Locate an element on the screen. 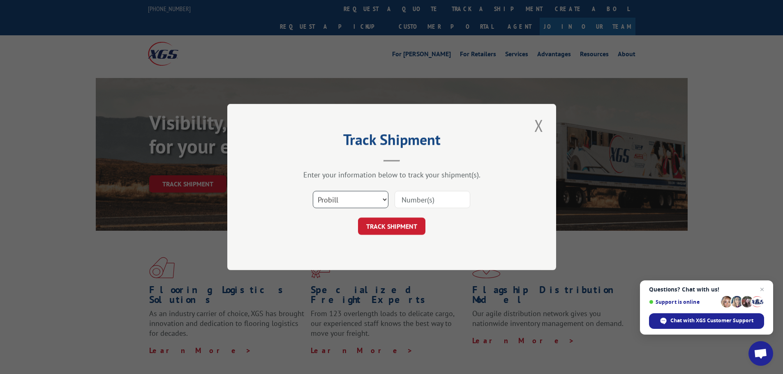 This screenshot has height=374, width=783. a: Open chat is located at coordinates (760, 354).